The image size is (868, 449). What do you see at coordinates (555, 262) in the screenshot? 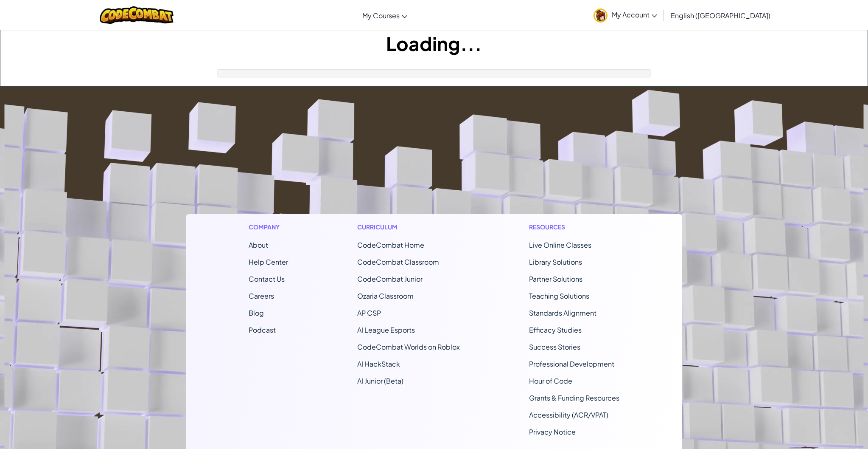
I see `a: Library Solutions` at bounding box center [555, 262].